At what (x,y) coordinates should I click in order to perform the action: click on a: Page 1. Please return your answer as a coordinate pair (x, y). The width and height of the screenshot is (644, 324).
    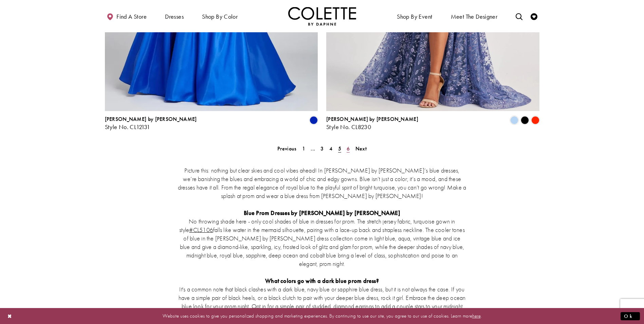
    Looking at the image, I should click on (304, 149).